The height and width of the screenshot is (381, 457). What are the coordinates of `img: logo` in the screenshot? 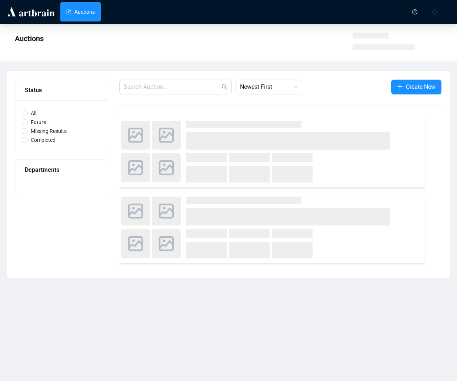 It's located at (31, 12).